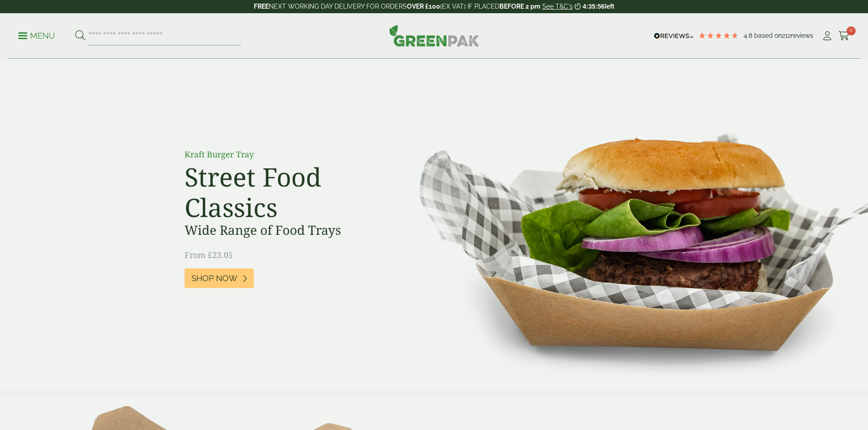 This screenshot has width=868, height=430. I want to click on h3: Wide Range of Food Trays, so click(287, 230).